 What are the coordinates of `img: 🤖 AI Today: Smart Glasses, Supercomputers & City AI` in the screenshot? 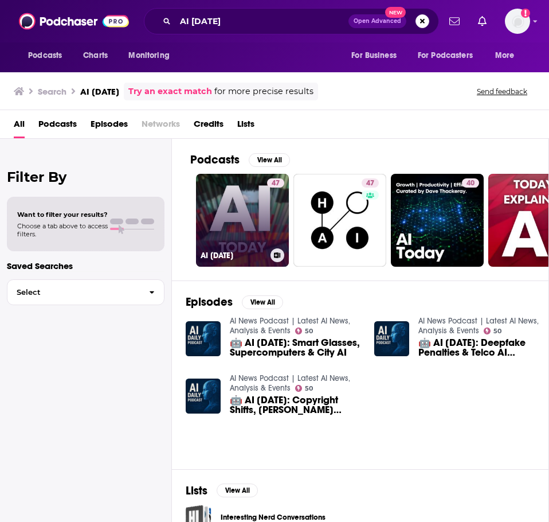 It's located at (203, 338).